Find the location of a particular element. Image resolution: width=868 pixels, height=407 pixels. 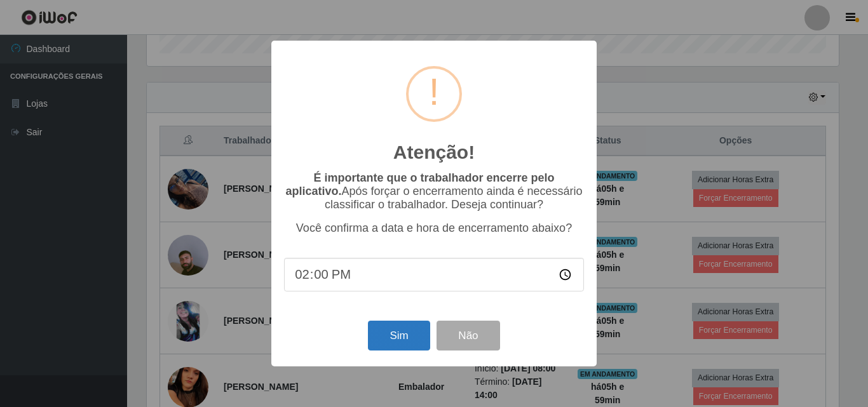

p: Você confirma a data e hora de encerramento abaixo? is located at coordinates (434, 228).